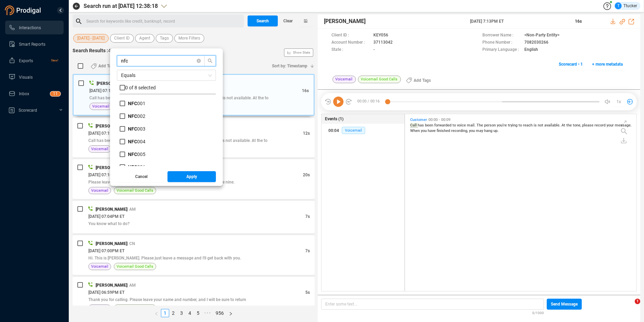  What do you see at coordinates (369, 102) in the screenshot?
I see `span: 00:00 / 00:16` at bounding box center [369, 102].